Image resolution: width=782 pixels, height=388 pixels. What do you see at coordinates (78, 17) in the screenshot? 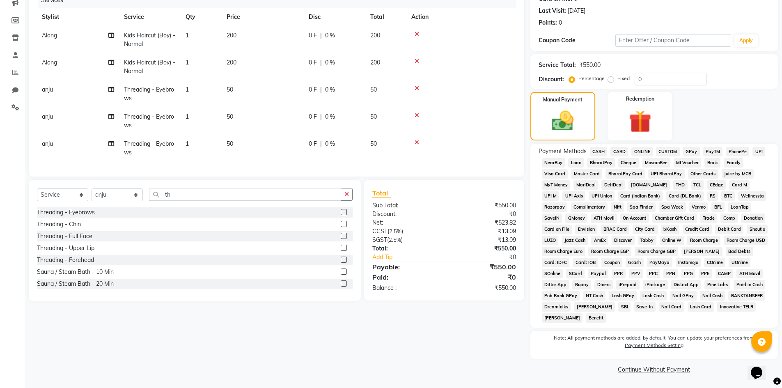
I see `th: Stylist` at bounding box center [78, 17].